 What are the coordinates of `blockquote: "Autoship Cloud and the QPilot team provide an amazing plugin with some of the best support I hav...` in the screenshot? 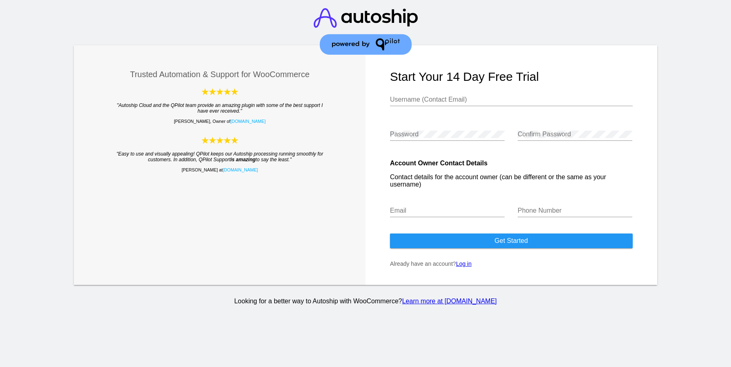 It's located at (220, 108).